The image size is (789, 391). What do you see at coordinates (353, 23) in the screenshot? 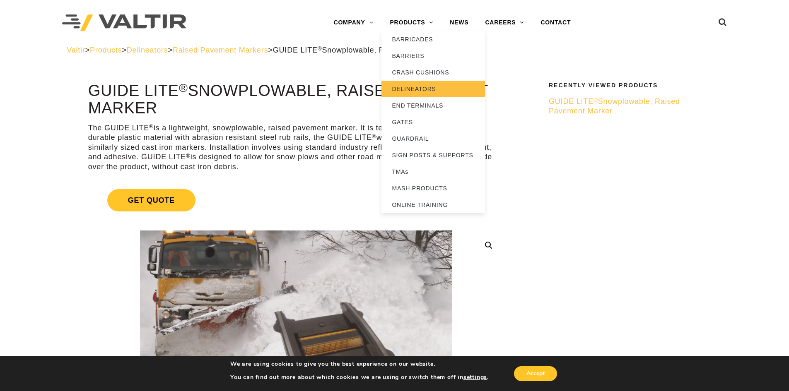
I see `a: COMPANY` at bounding box center [353, 23].